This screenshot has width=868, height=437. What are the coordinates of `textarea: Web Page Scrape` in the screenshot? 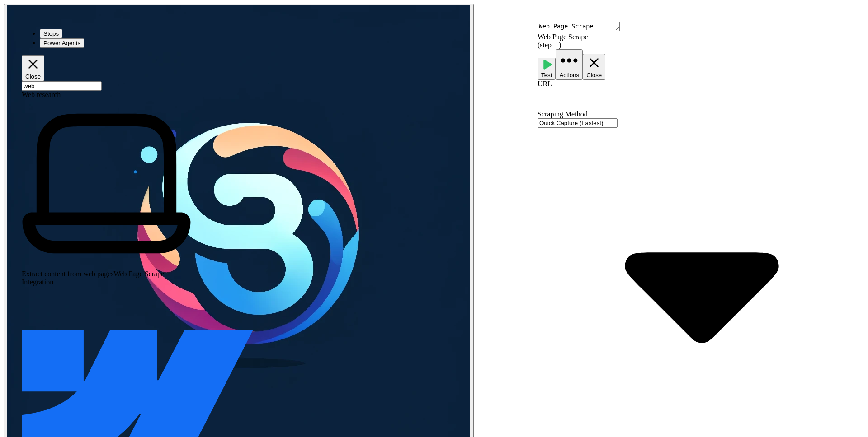 It's located at (579, 26).